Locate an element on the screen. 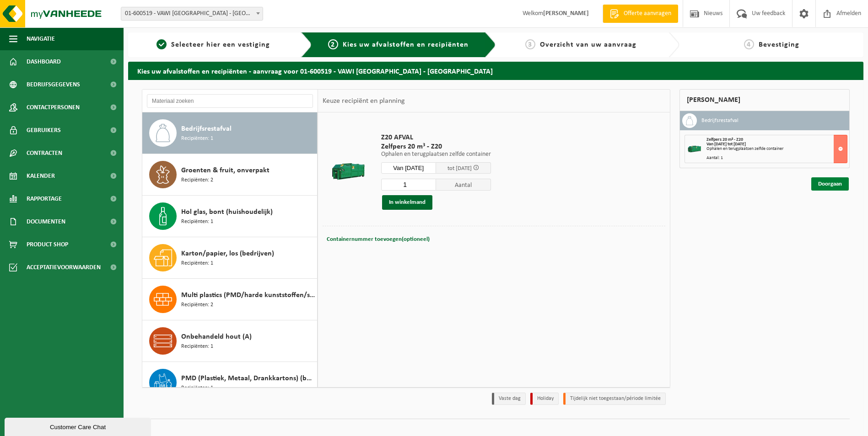 The width and height of the screenshot is (868, 436). a: 1Selecteer hier een vestiging is located at coordinates (213, 45).